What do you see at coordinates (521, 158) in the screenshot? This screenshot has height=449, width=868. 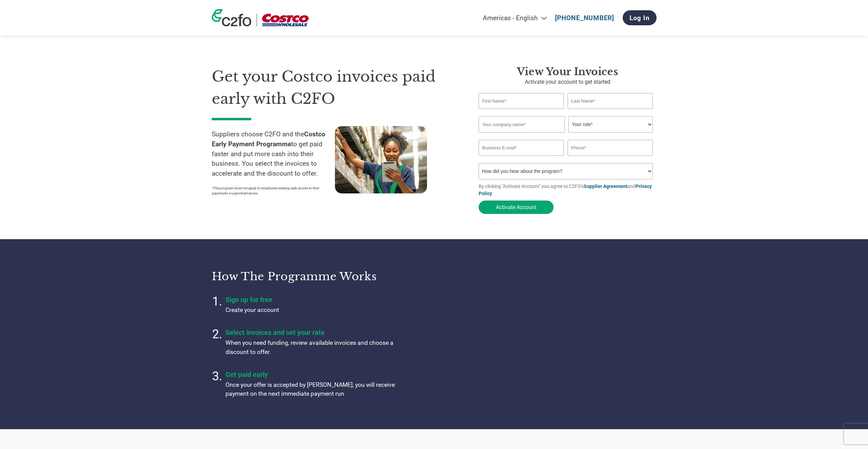 I see `div: Inavlid Email Address` at bounding box center [521, 158].